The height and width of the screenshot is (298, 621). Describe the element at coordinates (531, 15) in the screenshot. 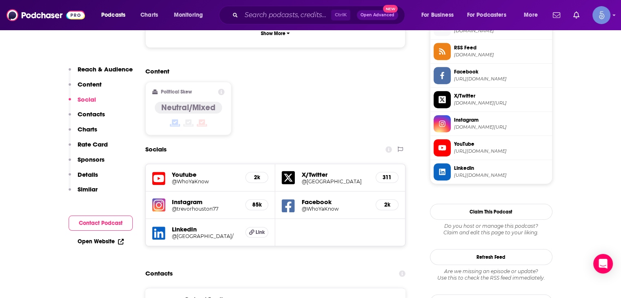

I see `span: More` at that location.